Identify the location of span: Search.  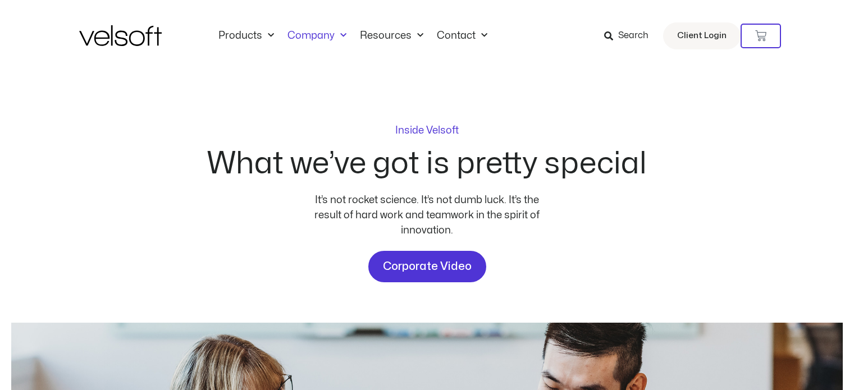
(633, 36).